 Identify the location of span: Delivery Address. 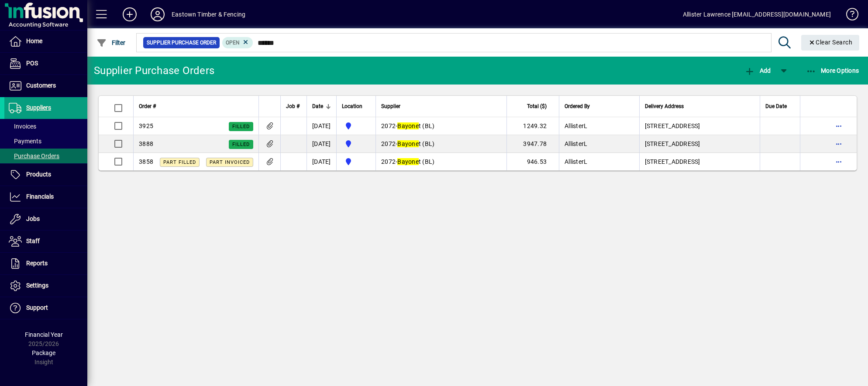
(664, 107).